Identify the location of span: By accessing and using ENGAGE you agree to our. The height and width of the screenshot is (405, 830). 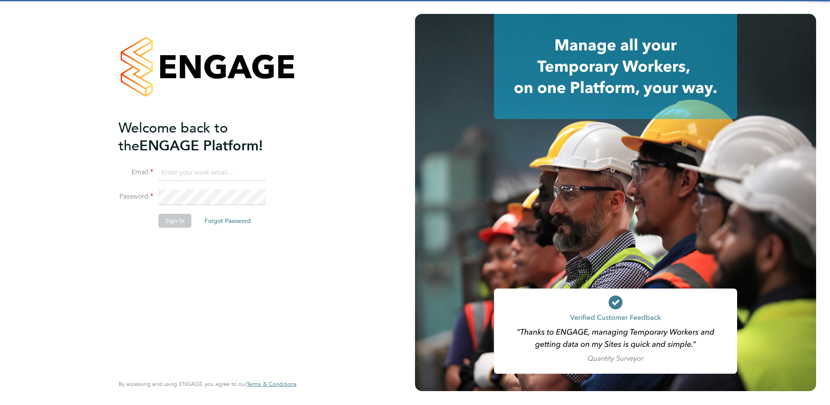
(208, 383).